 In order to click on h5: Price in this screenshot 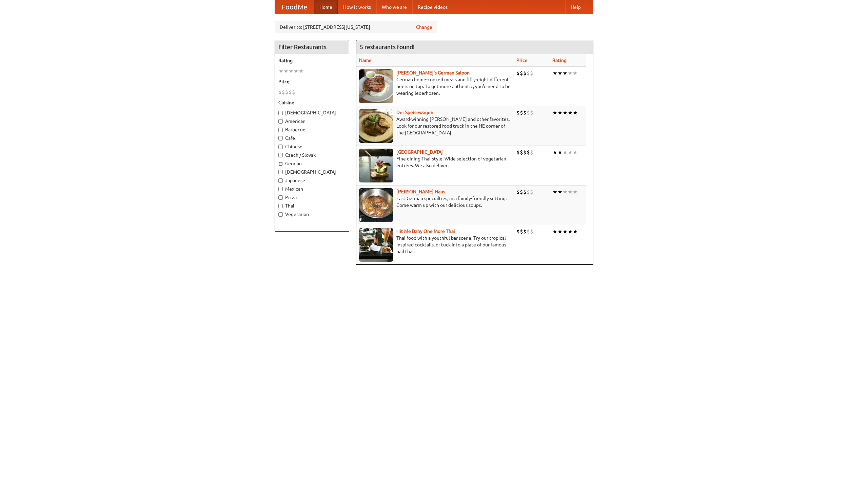, I will do `click(312, 82)`.